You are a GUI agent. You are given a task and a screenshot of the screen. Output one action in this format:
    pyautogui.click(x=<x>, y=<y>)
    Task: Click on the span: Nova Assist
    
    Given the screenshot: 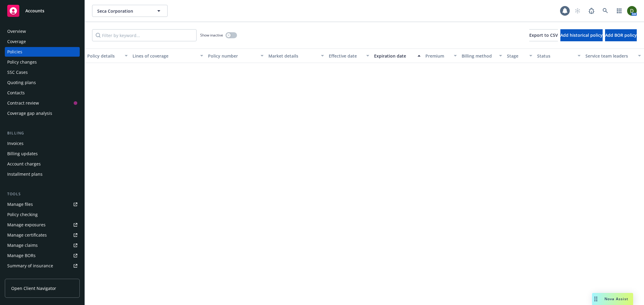 What is the action you would take?
    pyautogui.click(x=616, y=299)
    